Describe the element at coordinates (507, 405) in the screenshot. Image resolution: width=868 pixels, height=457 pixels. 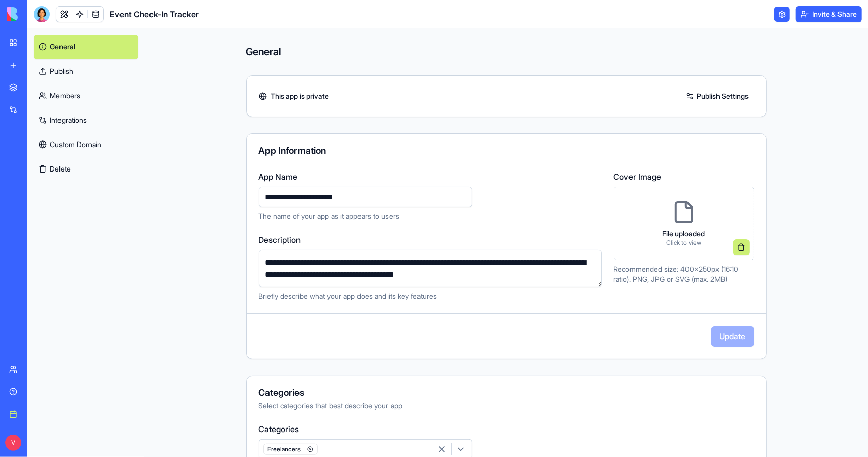
I see `div: Select categories that best describe your app` at that location.